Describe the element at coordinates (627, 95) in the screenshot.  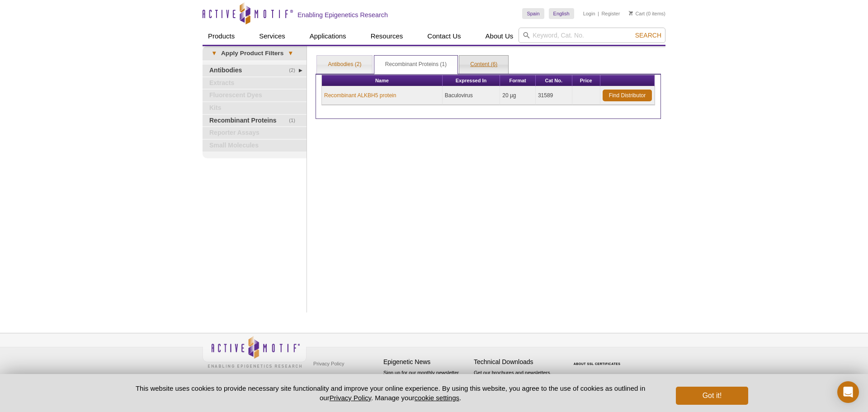
I see `a: Find Distributor` at that location.